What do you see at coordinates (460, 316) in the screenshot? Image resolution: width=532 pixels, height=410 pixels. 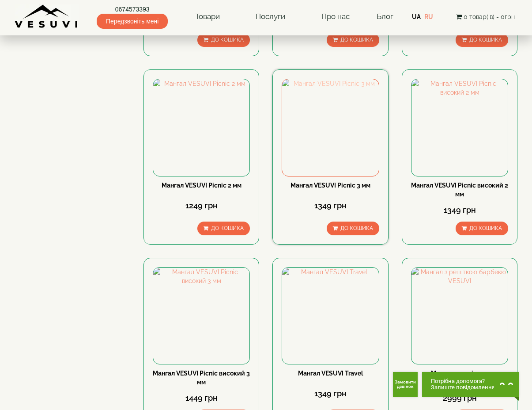 I see `img: Мангал з решіткою барбекю VESUVI` at bounding box center [460, 316].